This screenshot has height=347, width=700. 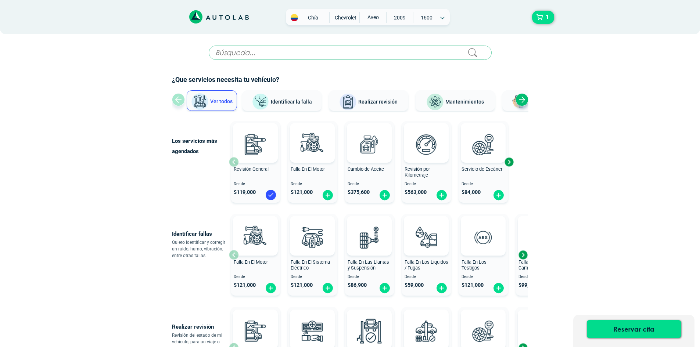 I want to click on img: diagnostic_bombilla-v3.svg, so click(x=312, y=237).